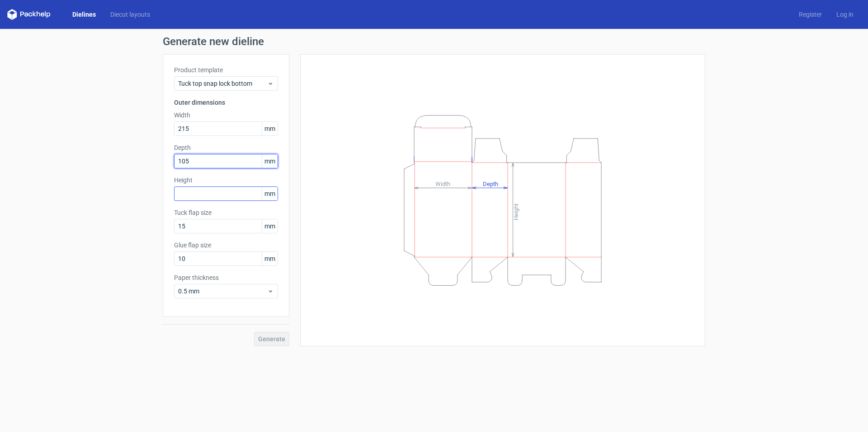 The width and height of the screenshot is (868, 432). I want to click on label: Height, so click(226, 180).